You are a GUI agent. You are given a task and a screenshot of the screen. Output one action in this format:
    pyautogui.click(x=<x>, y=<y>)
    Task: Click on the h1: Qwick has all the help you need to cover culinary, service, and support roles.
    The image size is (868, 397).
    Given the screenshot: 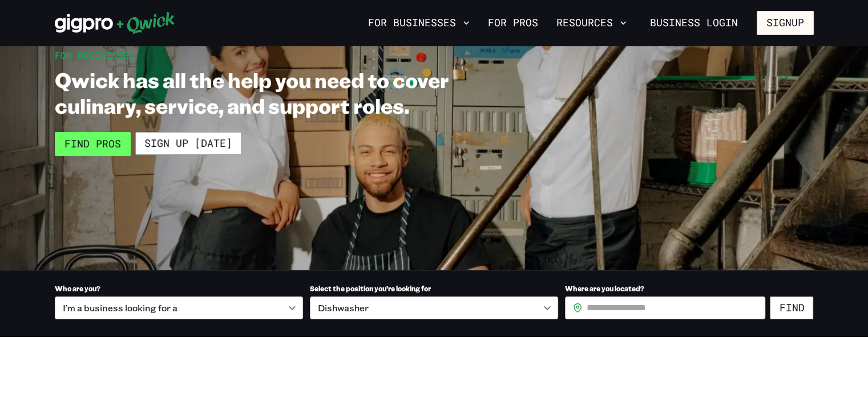 What is the action you would take?
    pyautogui.click(x=282, y=93)
    